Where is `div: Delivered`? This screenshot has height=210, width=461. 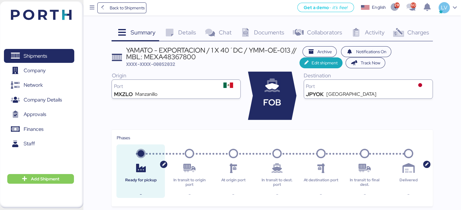 div: Delivered is located at coordinates (408, 183).